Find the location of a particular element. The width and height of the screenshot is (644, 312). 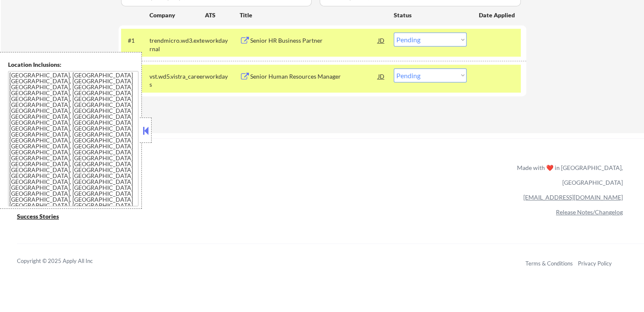

div: #1 is located at coordinates (135, 40).